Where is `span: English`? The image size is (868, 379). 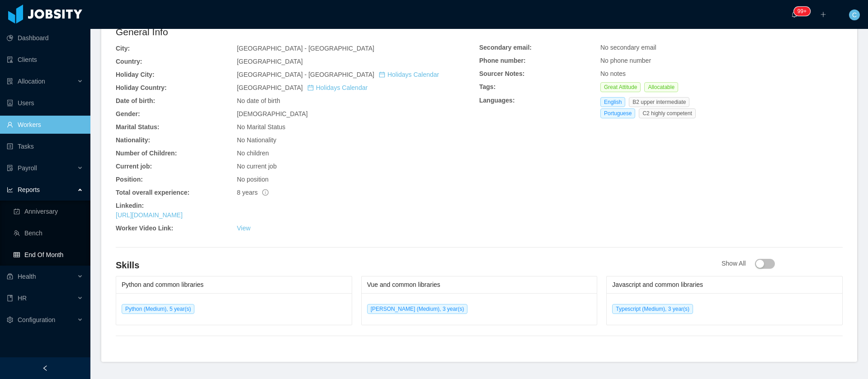
span: English is located at coordinates (612, 102).